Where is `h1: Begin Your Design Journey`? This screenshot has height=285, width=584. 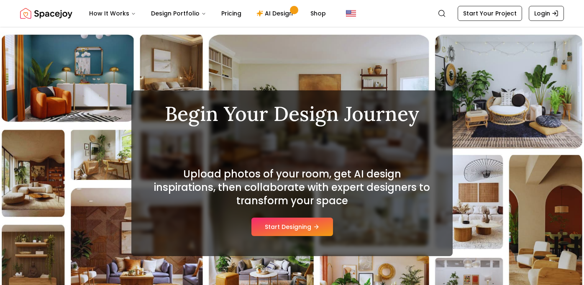
h1: Begin Your Design Journey is located at coordinates (292, 114).